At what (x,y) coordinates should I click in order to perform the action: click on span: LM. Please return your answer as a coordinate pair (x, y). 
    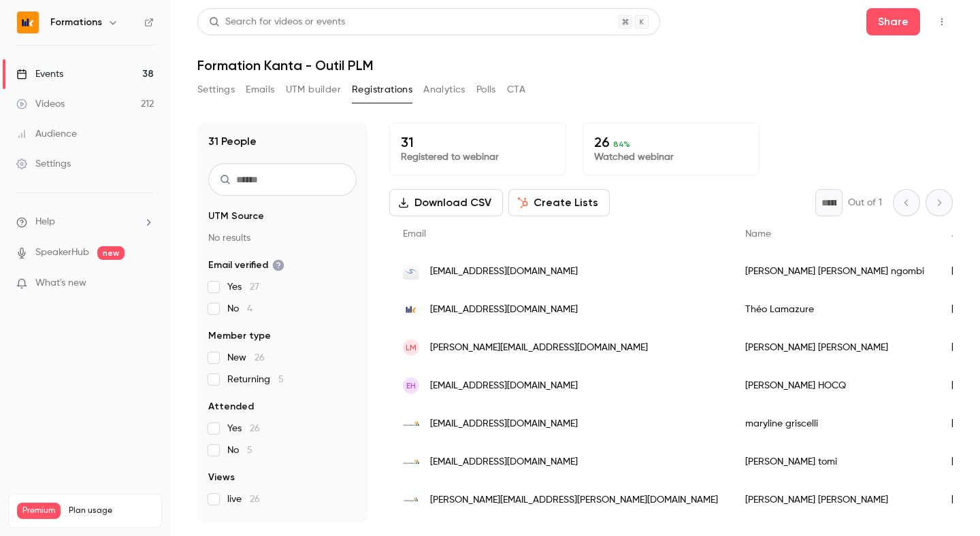
    Looking at the image, I should click on (411, 348).